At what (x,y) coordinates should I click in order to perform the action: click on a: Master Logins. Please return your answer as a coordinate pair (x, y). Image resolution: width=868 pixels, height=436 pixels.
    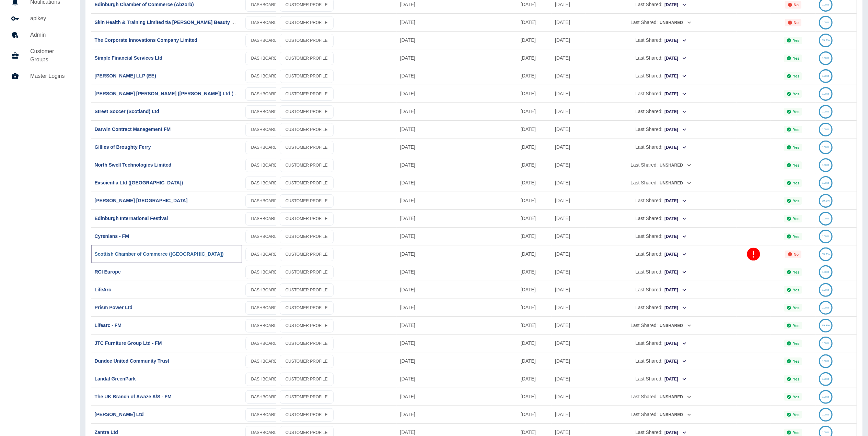
    Looking at the image, I should click on (40, 76).